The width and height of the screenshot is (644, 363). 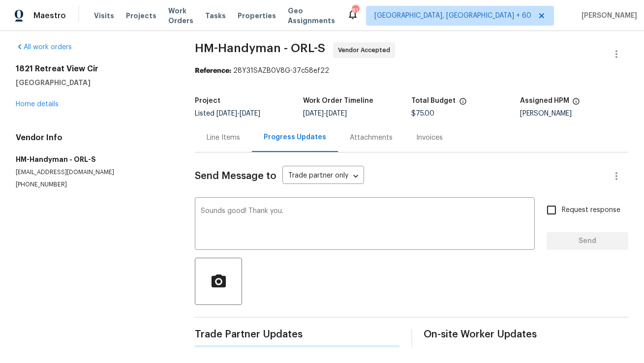 I want to click on div: Trade partner only, so click(x=323, y=176).